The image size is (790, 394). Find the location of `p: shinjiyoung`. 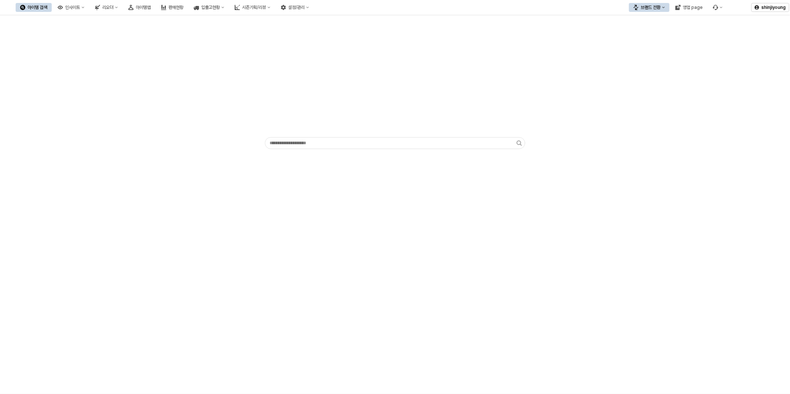

p: shinjiyoung is located at coordinates (774, 7).